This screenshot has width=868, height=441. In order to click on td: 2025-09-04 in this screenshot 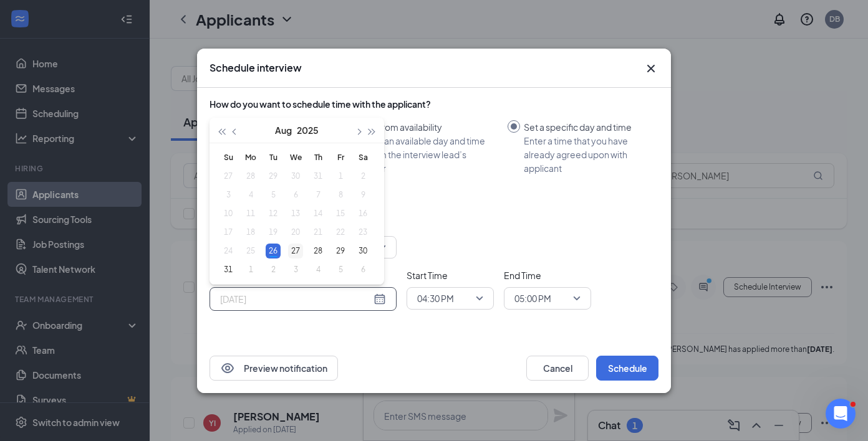, I will do `click(318, 269)`.